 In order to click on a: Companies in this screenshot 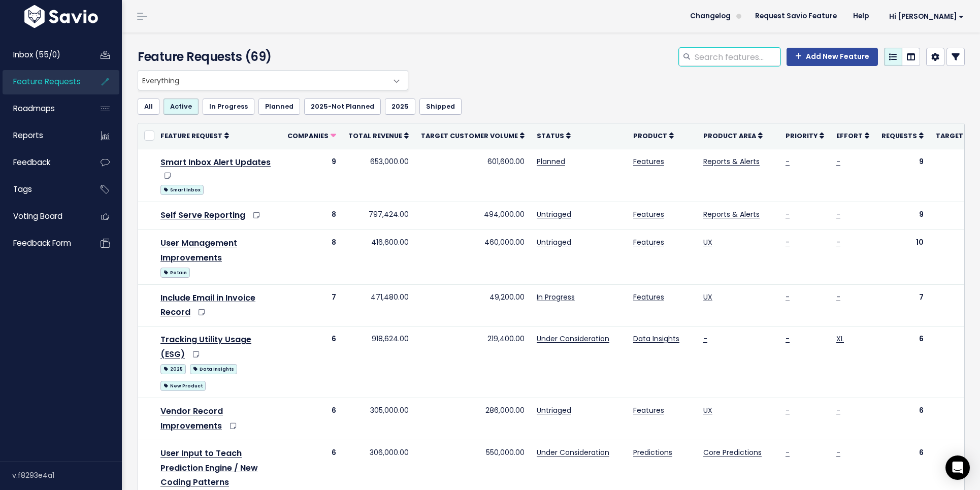, I will do `click(311, 136)`.